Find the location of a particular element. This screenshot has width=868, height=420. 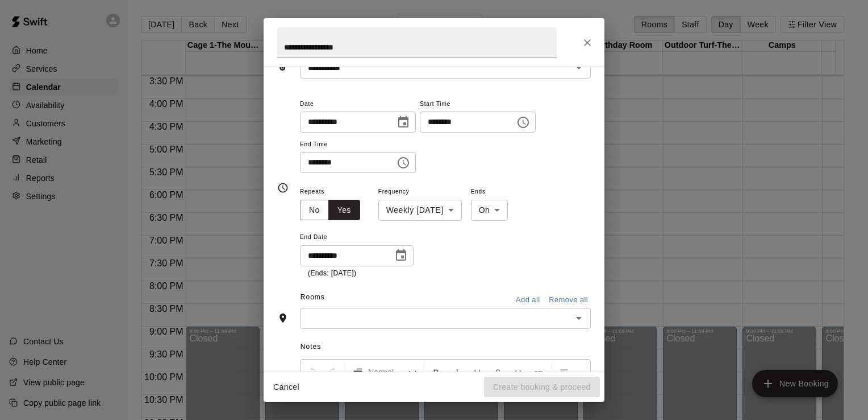

button: Choose time, selected time is 8:30 PM is located at coordinates (404, 163).